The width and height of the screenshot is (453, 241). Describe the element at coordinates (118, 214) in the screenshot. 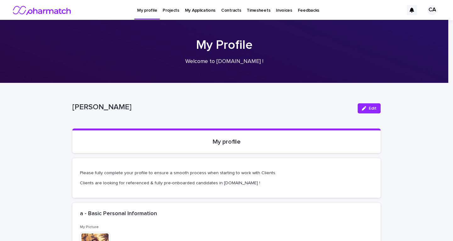

I see `h2: a - Basic Personal Information` at that location.